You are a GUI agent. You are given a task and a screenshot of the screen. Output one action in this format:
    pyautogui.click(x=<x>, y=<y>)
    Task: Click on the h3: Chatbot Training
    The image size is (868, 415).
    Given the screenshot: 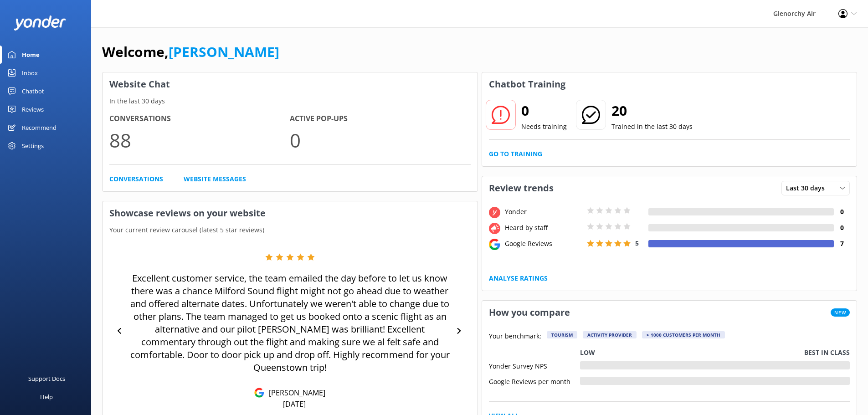 What is the action you would take?
    pyautogui.click(x=527, y=85)
    